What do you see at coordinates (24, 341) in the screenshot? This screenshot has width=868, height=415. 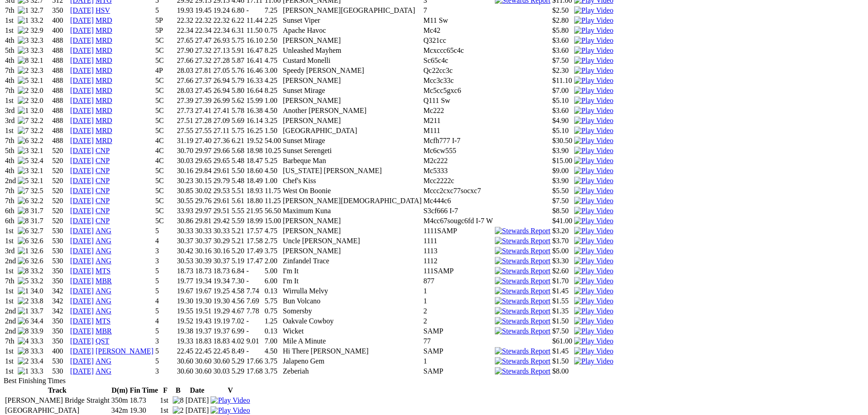 I see `img: 4` at bounding box center [24, 341].